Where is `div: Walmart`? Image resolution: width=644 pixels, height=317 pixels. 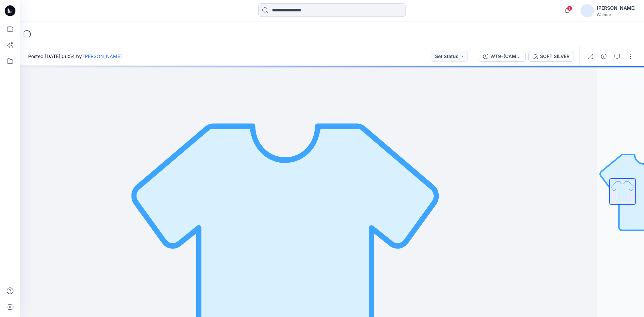 div: Walmart is located at coordinates (616, 14).